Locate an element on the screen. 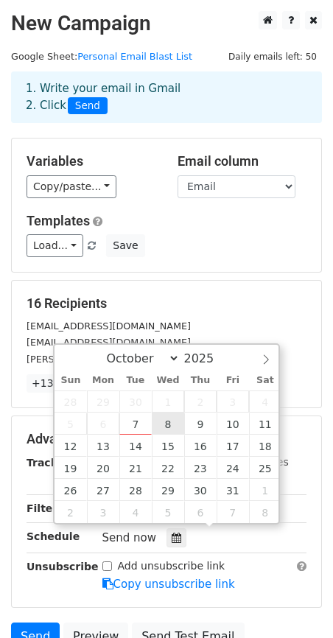 The image size is (333, 638). span: October 25, 2025 is located at coordinates (265, 468).